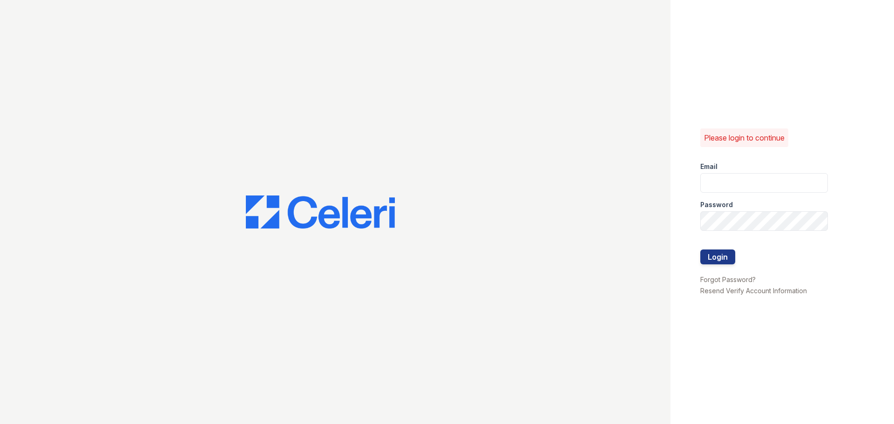 This screenshot has height=424, width=894. Describe the element at coordinates (320, 212) in the screenshot. I see `img: CE_Logo_Blue-a8612792a0a2168367f1c8372b55b34899dd931a85d93a1a3d3e32e68fde9ad4.png` at that location.